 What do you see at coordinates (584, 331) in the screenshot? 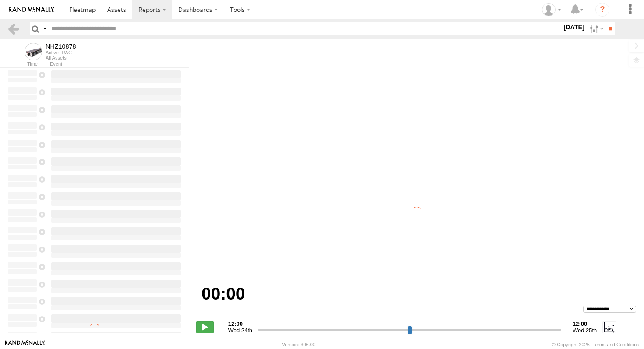
I see `span: Wed 25th` at bounding box center [584, 331].